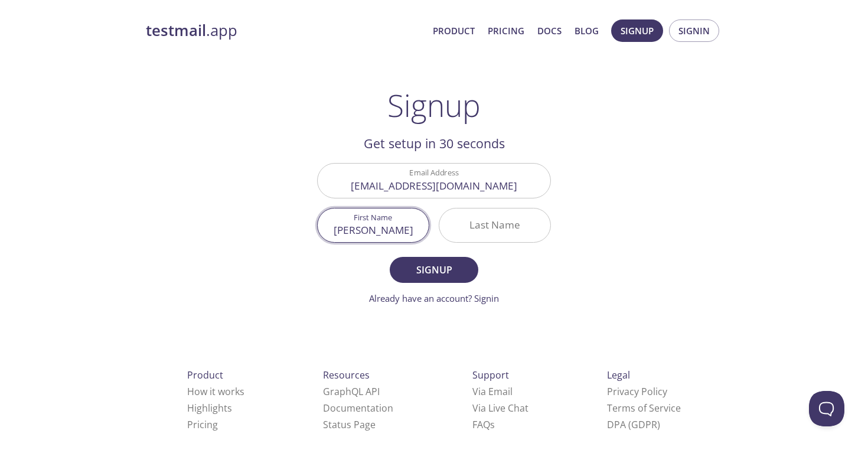 The image size is (868, 450). I want to click on a: GraphQL API, so click(351, 391).